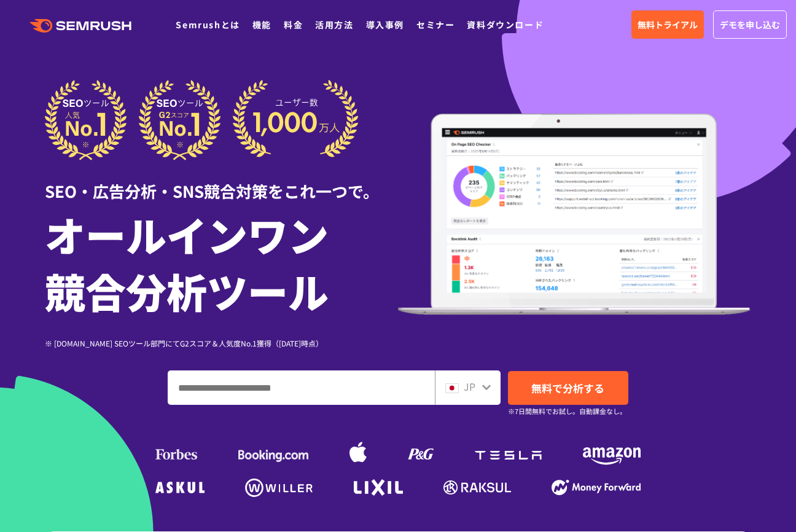 This screenshot has height=532, width=796. I want to click on a: Semrushとは, so click(207, 24).